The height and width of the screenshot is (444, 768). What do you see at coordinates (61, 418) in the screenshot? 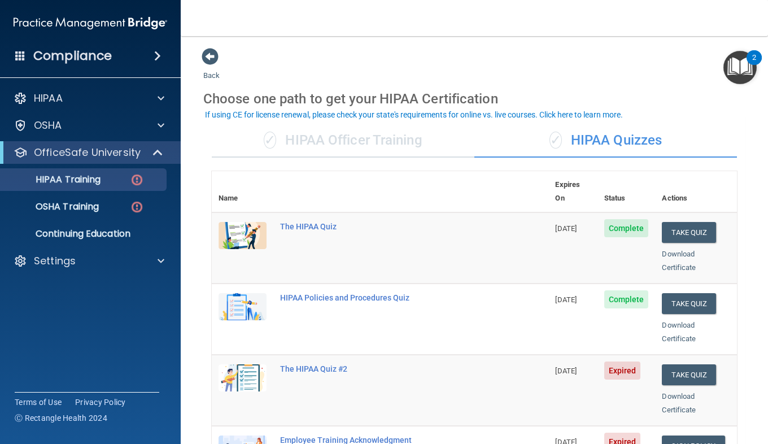
I see `span: Ⓒ Rectangle Health 2024` at bounding box center [61, 418].